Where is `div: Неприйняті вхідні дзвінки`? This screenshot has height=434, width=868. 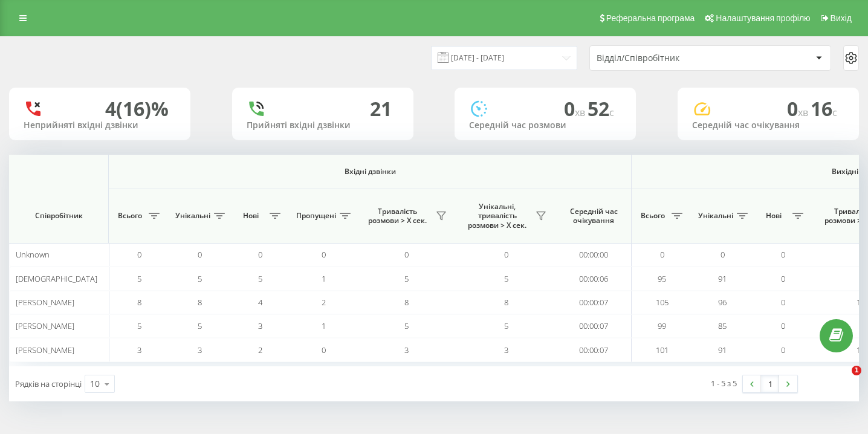
div: Неприйняті вхідні дзвінки is located at coordinates (100, 125).